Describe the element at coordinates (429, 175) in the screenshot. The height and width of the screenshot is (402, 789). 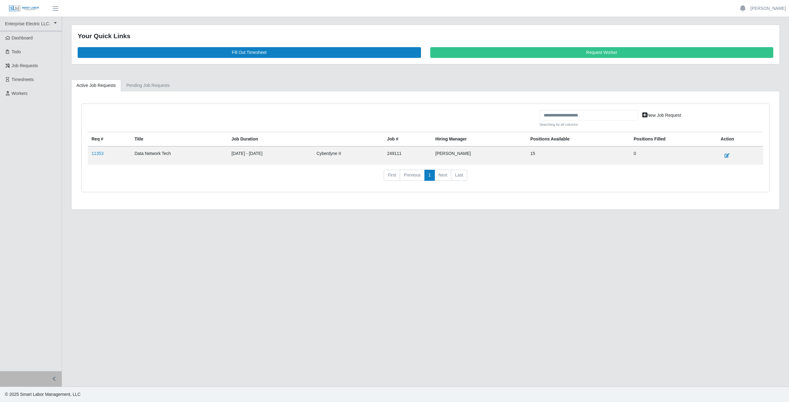
I see `a: 1` at that location.